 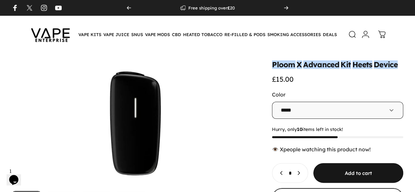 What do you see at coordinates (135, 123) in the screenshot?
I see `button: Open media 1 in modal` at bounding box center [135, 123].